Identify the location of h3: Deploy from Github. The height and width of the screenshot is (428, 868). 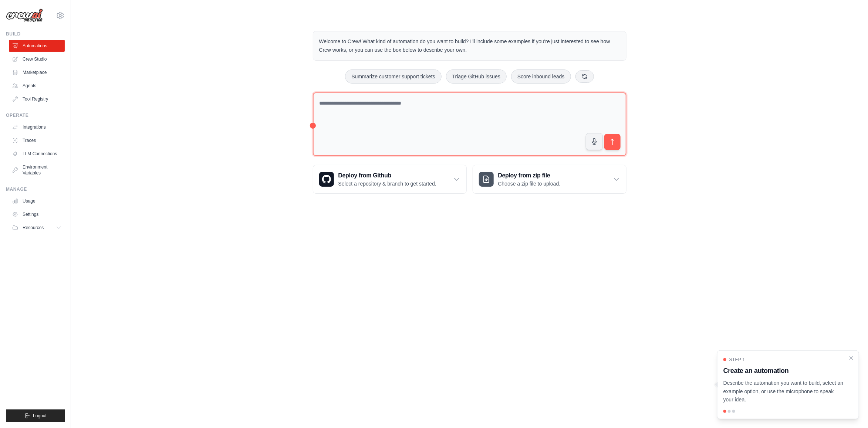
(387, 175).